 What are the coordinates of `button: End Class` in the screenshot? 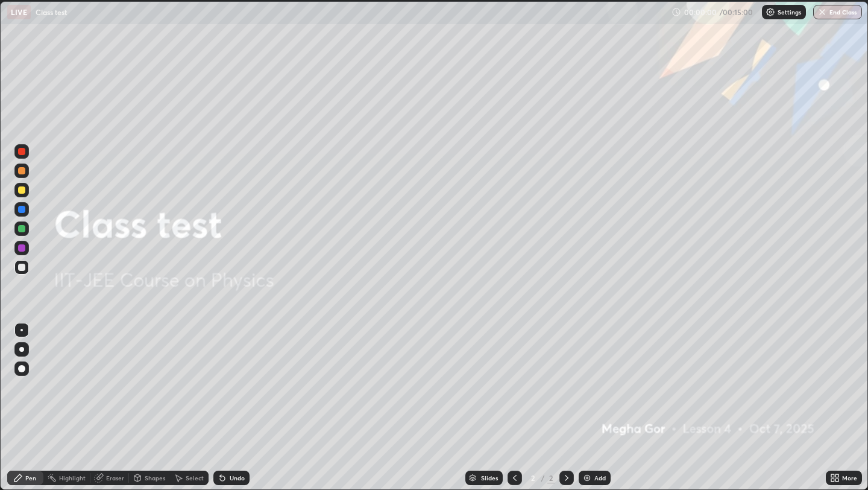 It's located at (837, 12).